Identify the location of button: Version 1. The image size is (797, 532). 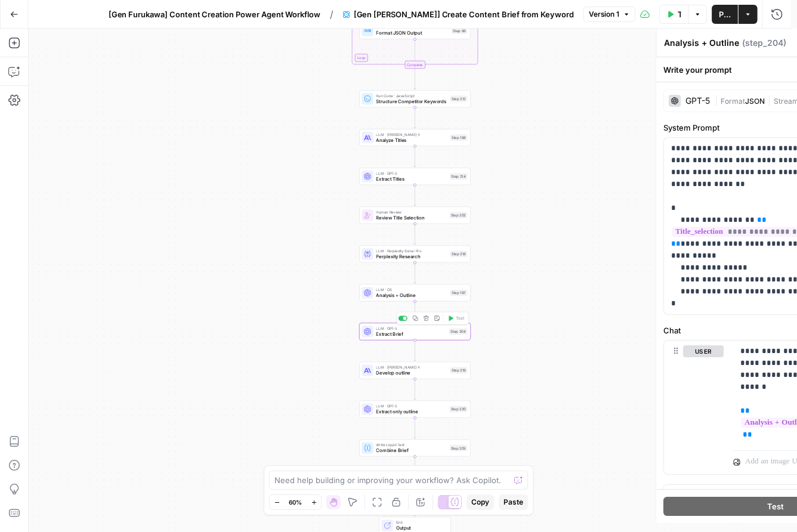
(609, 14).